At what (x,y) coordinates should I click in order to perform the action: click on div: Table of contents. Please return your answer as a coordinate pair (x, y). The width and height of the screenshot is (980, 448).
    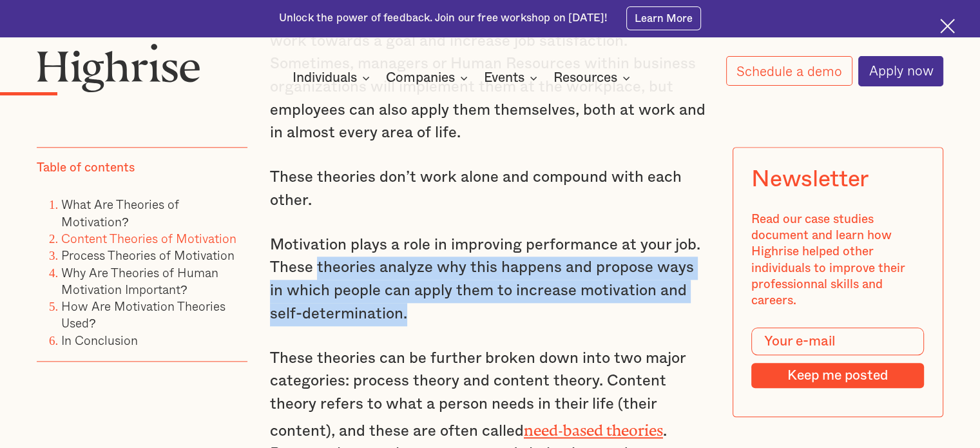
    Looking at the image, I should click on (86, 168).